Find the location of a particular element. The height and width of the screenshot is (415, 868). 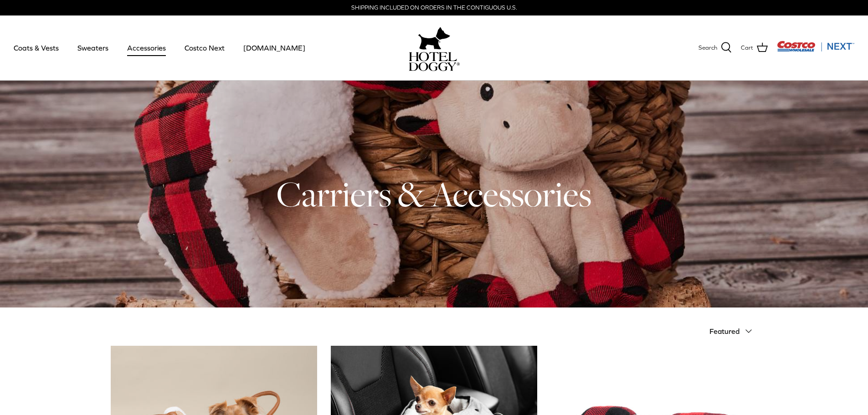

a: Sweaters is located at coordinates (93, 48).